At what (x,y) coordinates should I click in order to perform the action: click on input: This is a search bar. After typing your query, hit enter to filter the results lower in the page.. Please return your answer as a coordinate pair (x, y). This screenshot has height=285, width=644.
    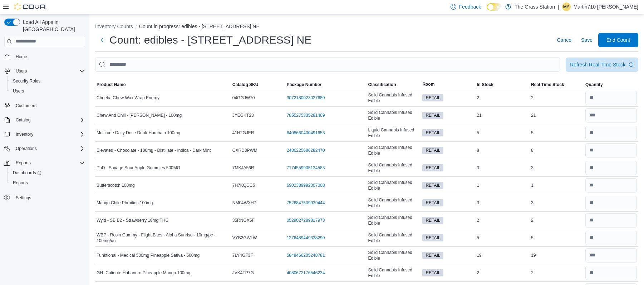
    Looking at the image, I should click on (328, 65).